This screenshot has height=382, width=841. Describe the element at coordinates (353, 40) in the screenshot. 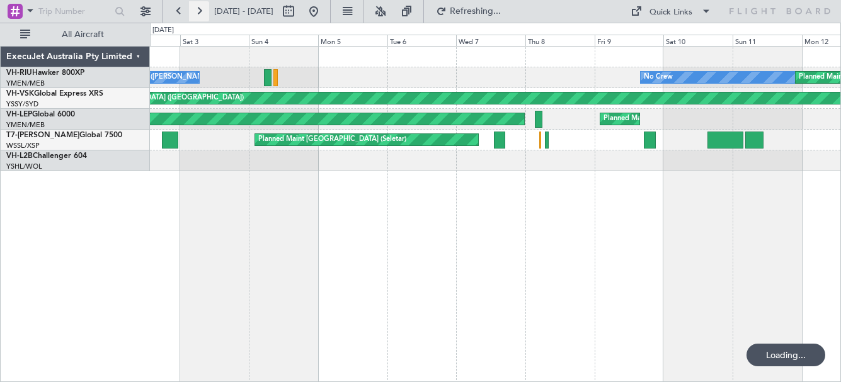

I see `div: Mon 5` at that location.